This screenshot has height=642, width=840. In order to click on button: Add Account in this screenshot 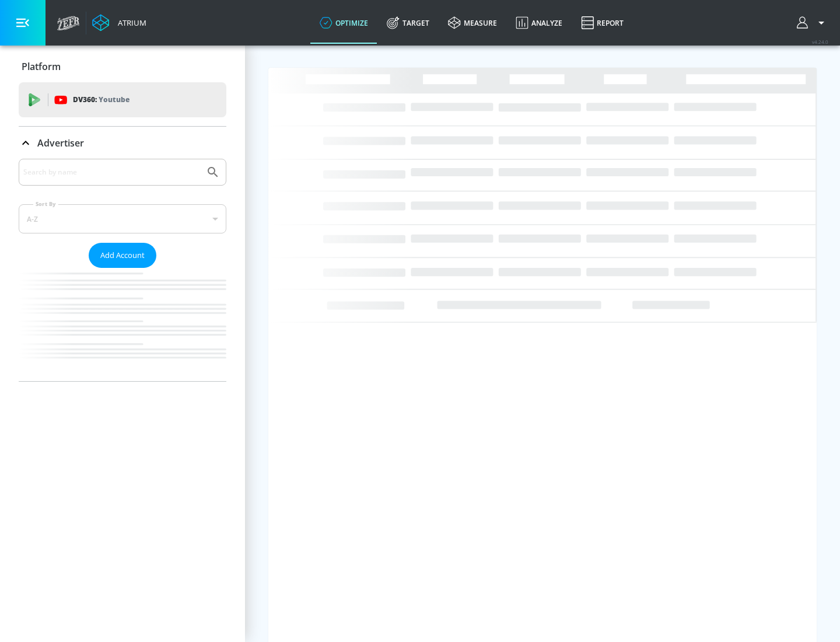, I will do `click(123, 255)`.